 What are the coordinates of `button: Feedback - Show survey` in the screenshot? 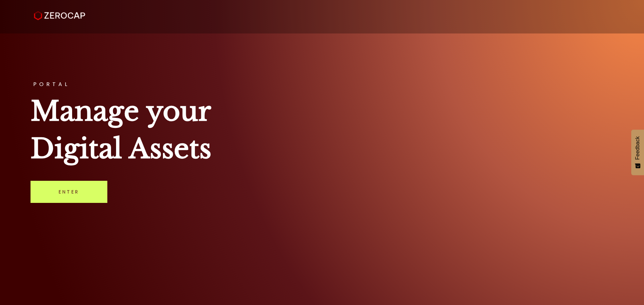 It's located at (638, 152).